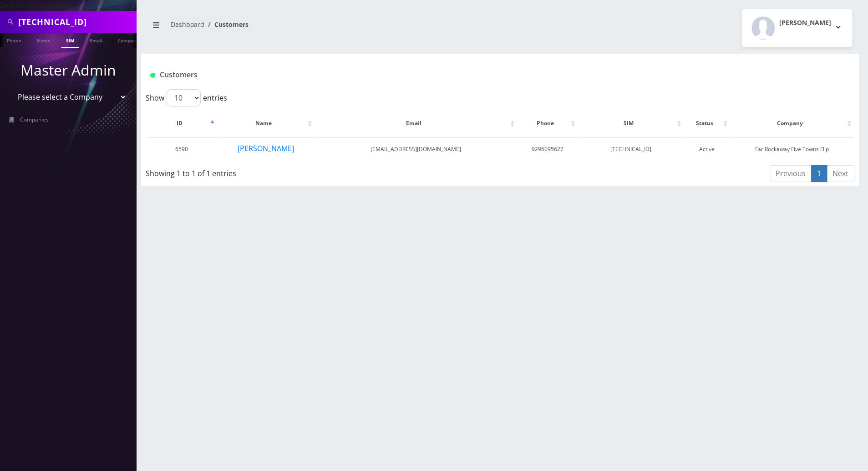  I want to click on a: Company, so click(128, 40).